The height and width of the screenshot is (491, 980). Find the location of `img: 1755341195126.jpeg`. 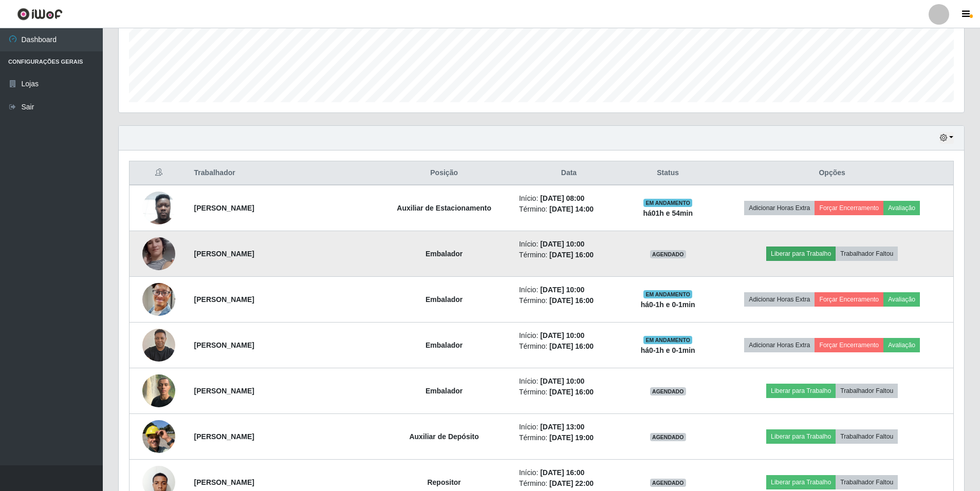

img: 1755341195126.jpeg is located at coordinates (159, 300).